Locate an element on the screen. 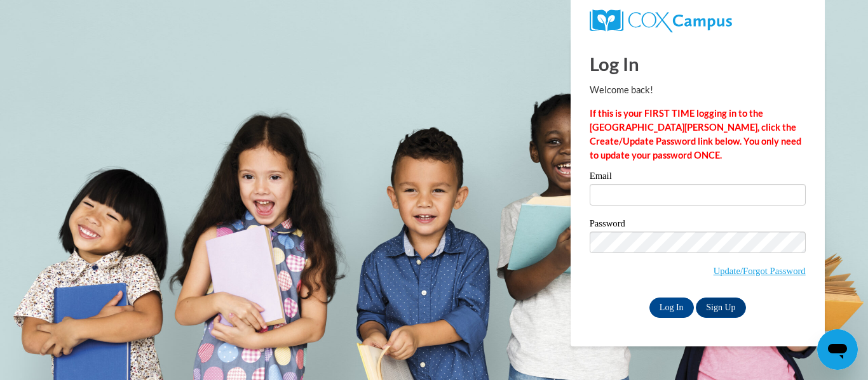 The width and height of the screenshot is (868, 380). input: Log In is located at coordinates (672, 308).